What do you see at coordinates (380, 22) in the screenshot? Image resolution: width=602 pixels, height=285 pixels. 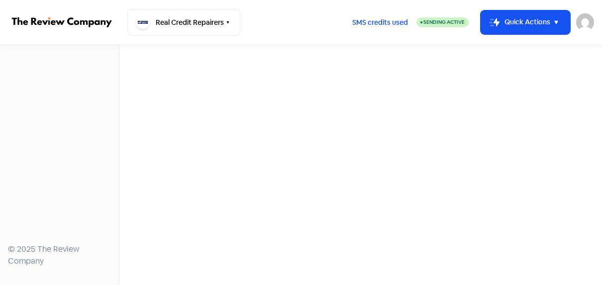 I see `span: SMS credits used` at bounding box center [380, 22].